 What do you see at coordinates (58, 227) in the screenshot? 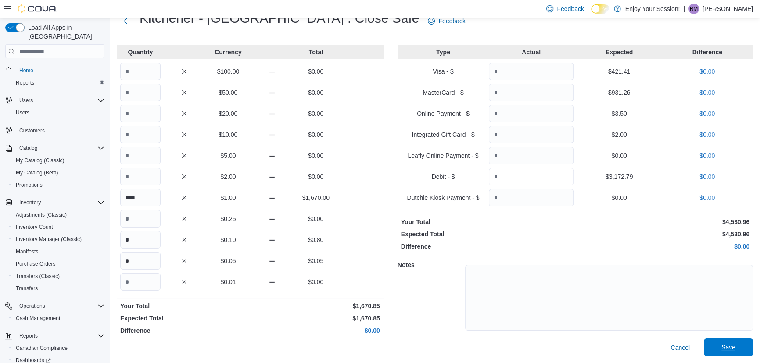
I see `span: Inventory Count` at bounding box center [58, 227].